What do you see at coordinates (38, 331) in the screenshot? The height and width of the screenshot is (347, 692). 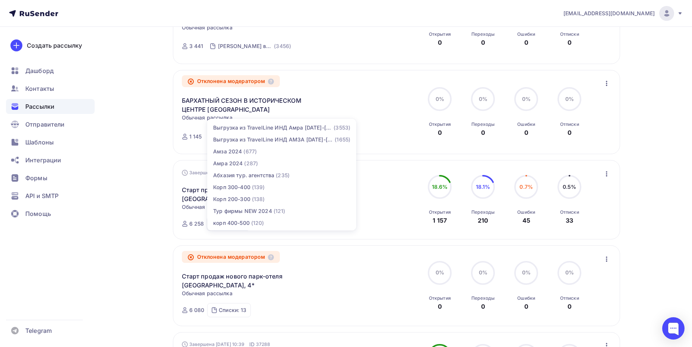 I see `span: Telegram` at bounding box center [38, 331].